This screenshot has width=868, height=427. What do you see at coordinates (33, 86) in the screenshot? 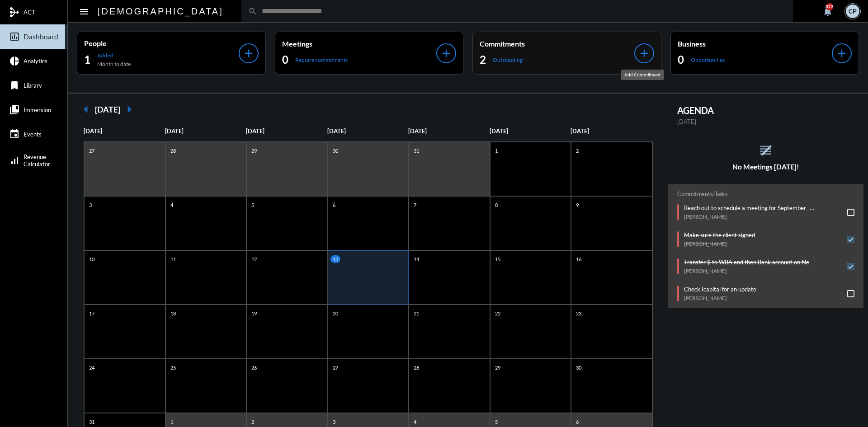
I see `span: Library` at bounding box center [33, 86].